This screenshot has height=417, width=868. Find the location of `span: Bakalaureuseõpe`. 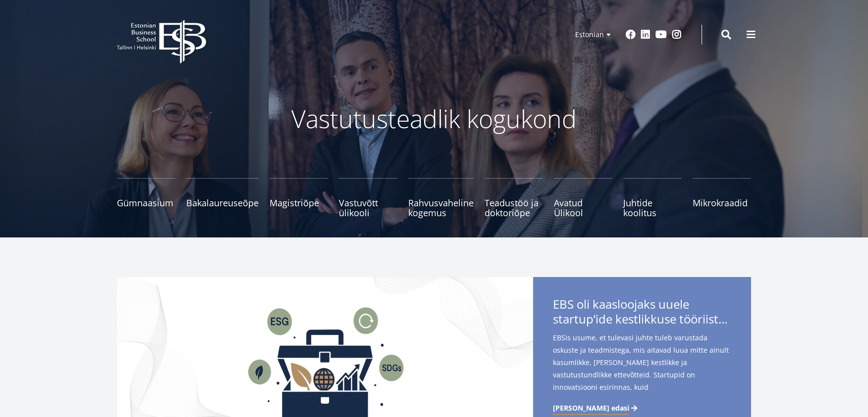

span: Bakalaureuseõpe is located at coordinates (222, 203).